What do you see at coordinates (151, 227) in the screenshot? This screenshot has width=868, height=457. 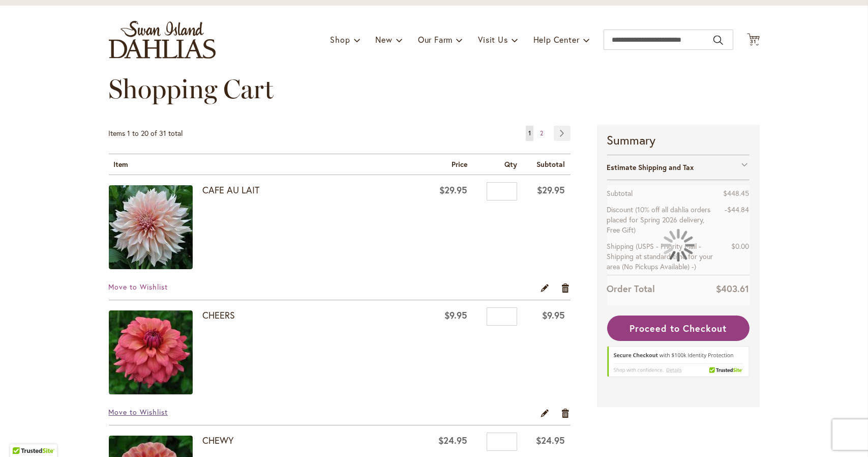 I see `img: CAFE AU LAIT` at bounding box center [151, 227].